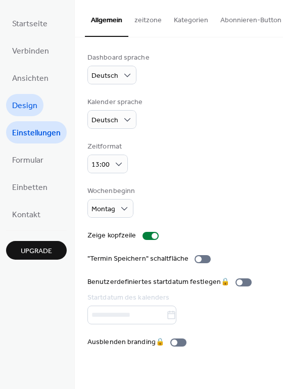 The width and height of the screenshot is (283, 389). Describe the element at coordinates (112, 236) in the screenshot. I see `div: Zeige kopfzeile` at that location.